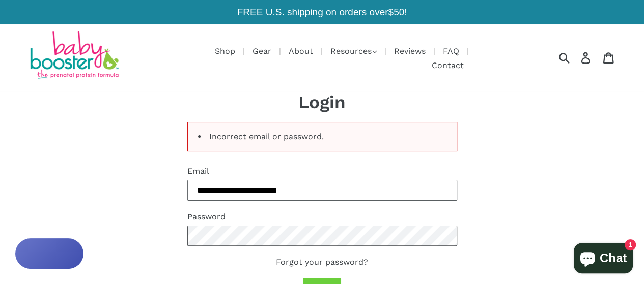  What do you see at coordinates (322, 262) in the screenshot?
I see `a: Forgot your password?` at bounding box center [322, 262].